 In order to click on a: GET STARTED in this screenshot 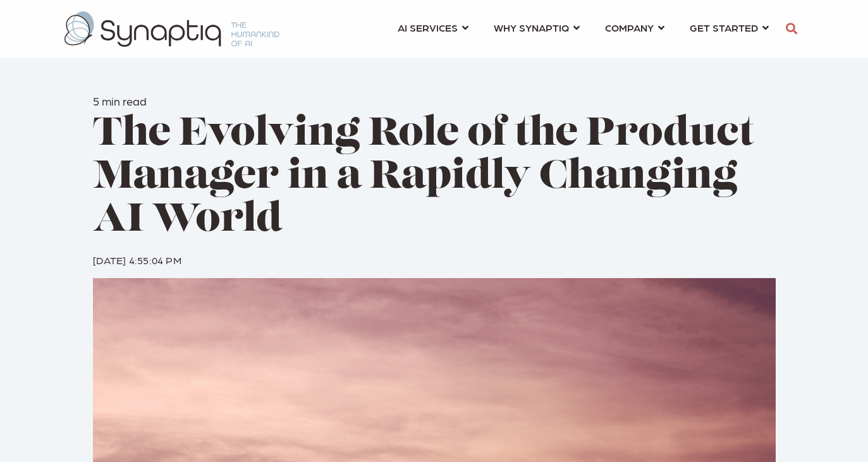, I will do `click(729, 27)`.